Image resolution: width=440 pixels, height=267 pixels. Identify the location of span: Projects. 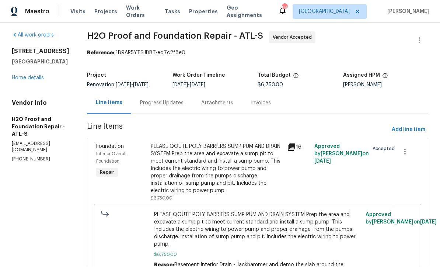
(106, 12).